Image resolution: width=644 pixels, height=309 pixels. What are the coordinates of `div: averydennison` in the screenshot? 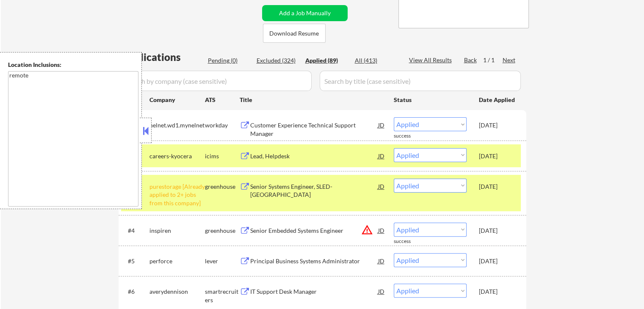 It's located at (177, 292).